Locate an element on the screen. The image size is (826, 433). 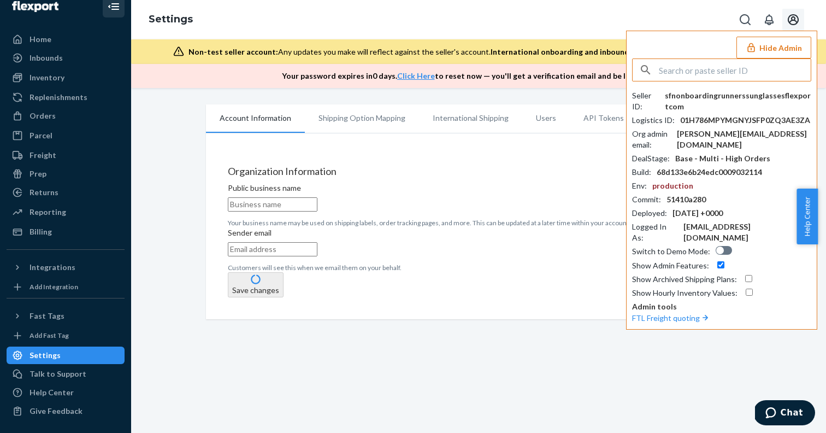
div: Talk to Support is located at coordinates (58, 374).